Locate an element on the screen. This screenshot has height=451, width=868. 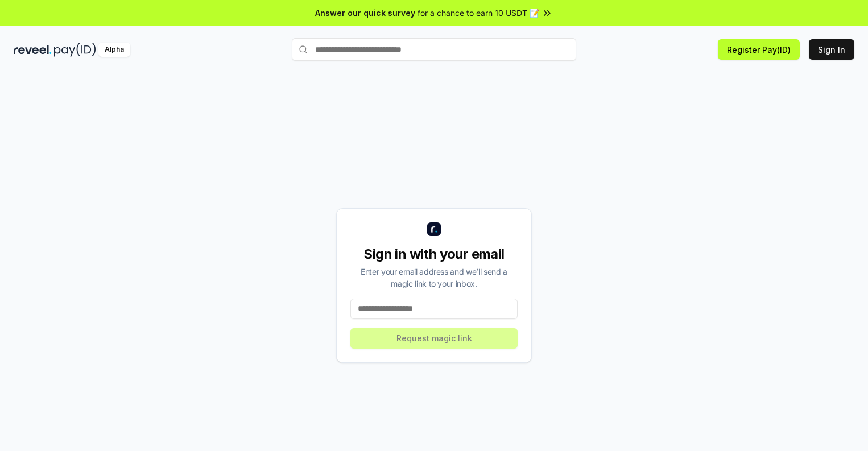
span: Answer our quick survey is located at coordinates (365, 13).